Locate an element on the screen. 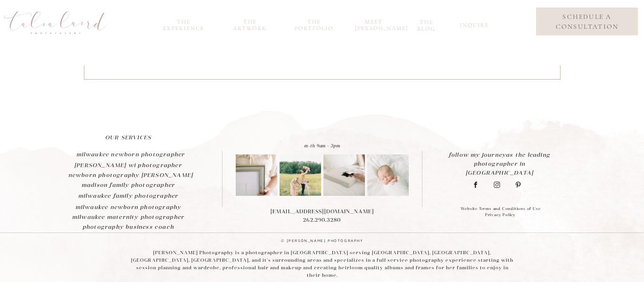 The width and height of the screenshot is (644, 282). nav: the experience is located at coordinates (183, 23).